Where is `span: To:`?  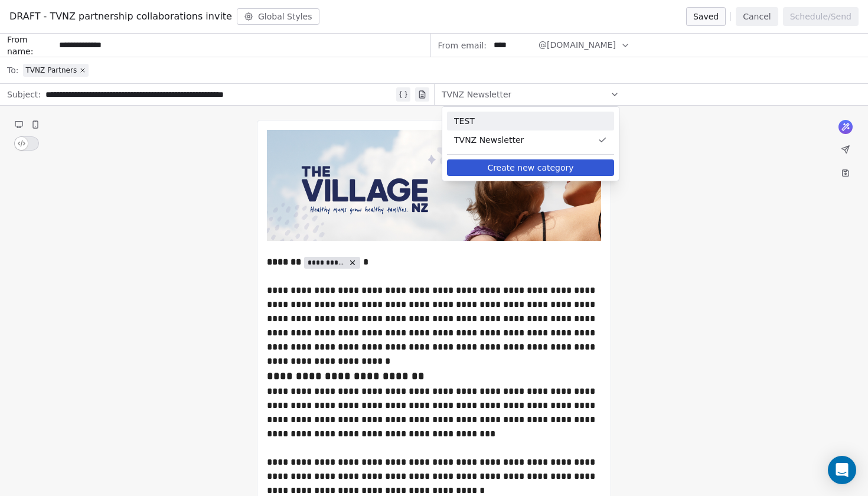 span: To: is located at coordinates (12, 71).